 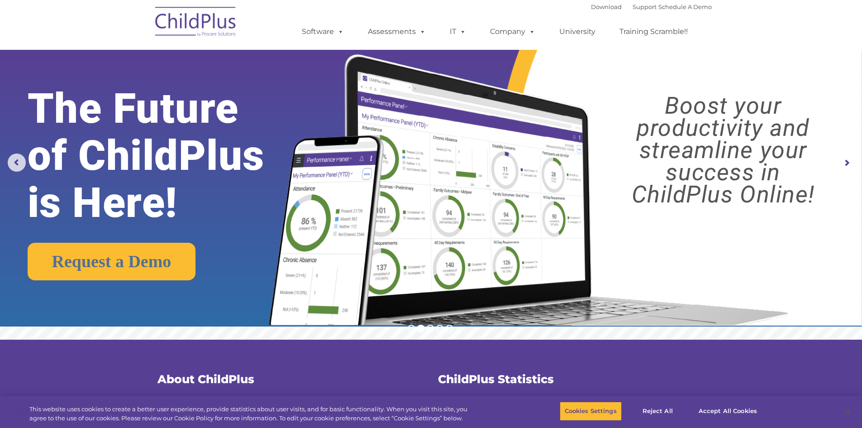 I want to click on span: About ChildPlus, so click(x=206, y=379).